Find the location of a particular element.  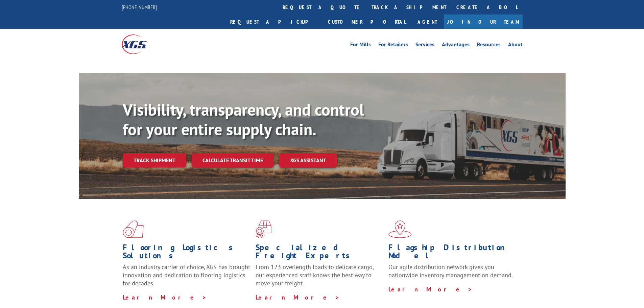

a: Calculate transit time is located at coordinates (233, 160).